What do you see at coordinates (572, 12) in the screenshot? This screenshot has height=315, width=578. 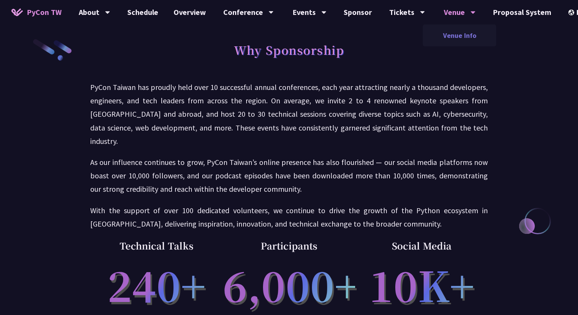 I see `img: Locale Icon` at bounding box center [572, 12].